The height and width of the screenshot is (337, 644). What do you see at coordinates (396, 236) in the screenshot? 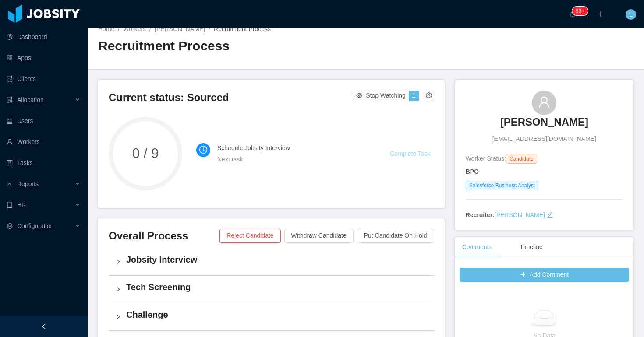
I see `button: Put Candidate On Hold` at bounding box center [396, 236].